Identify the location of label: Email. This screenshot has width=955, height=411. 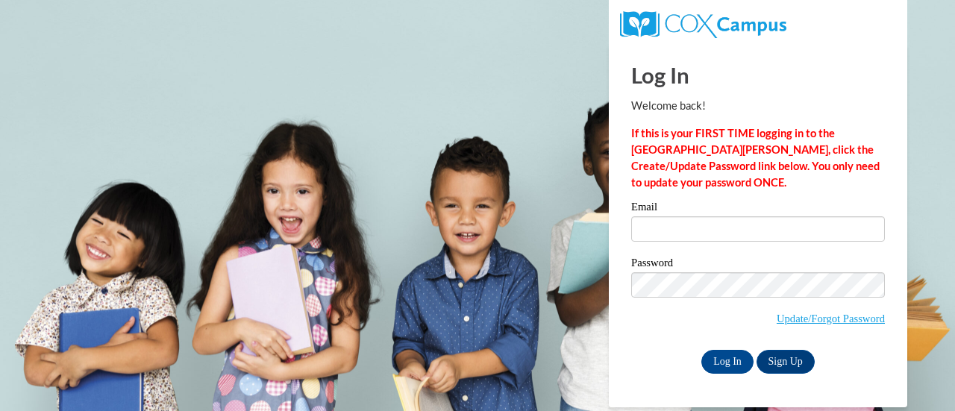
(758, 209).